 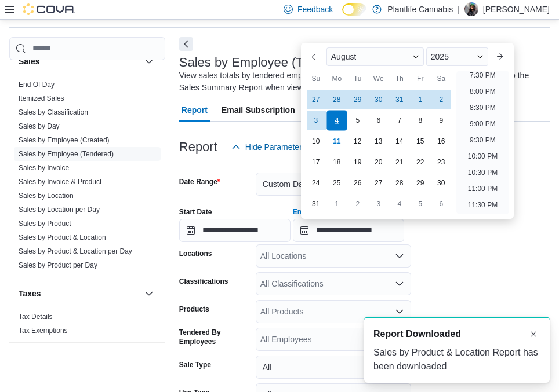 I want to click on a: Sales by Classification, so click(x=53, y=112).